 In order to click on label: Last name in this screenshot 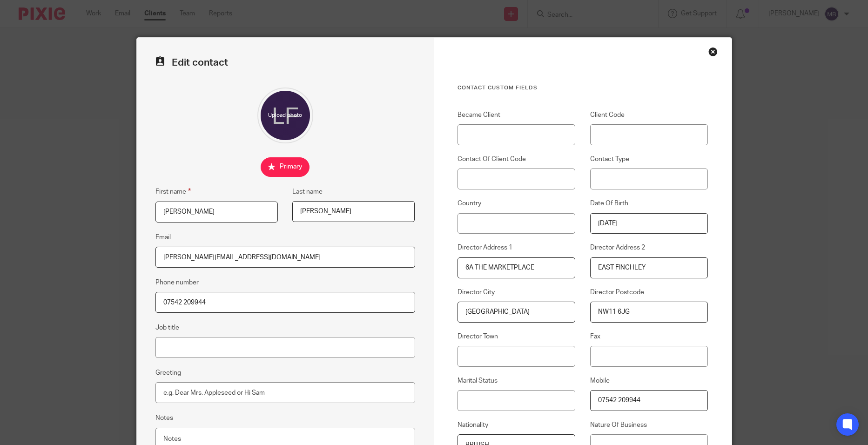, I will do `click(307, 192)`.